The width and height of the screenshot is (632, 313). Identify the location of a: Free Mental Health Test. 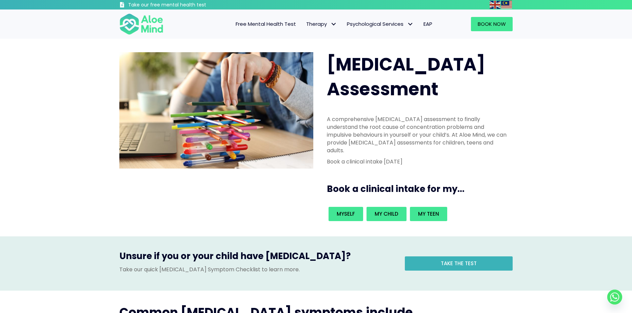
(266, 24).